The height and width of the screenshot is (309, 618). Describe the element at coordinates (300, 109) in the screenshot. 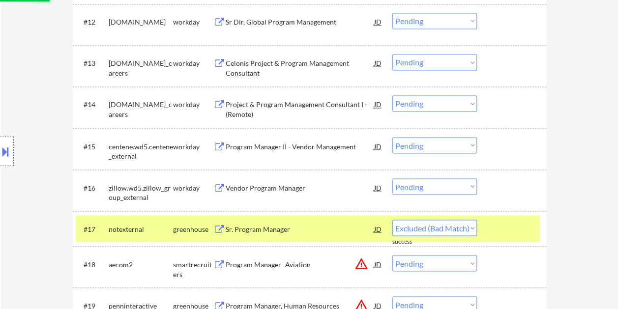

I see `div: Project & Program Management Consultant I - (Remote)` at that location.